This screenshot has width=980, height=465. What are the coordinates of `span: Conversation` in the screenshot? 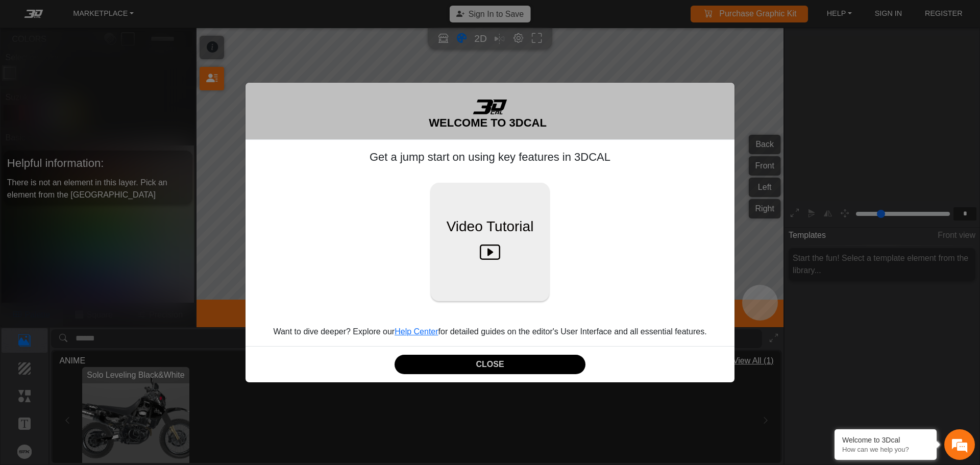 It's located at (37, 323).